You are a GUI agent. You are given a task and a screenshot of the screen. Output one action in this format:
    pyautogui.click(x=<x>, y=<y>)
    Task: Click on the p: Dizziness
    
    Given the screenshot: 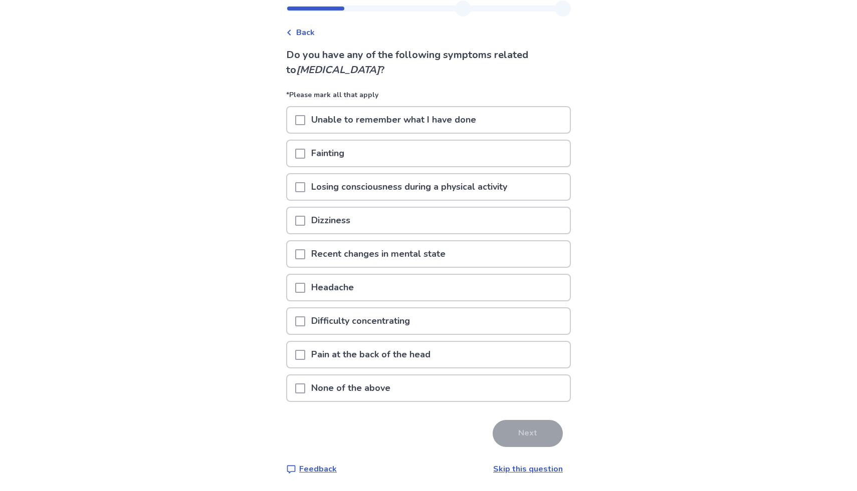 What is the action you would take?
    pyautogui.click(x=331, y=220)
    